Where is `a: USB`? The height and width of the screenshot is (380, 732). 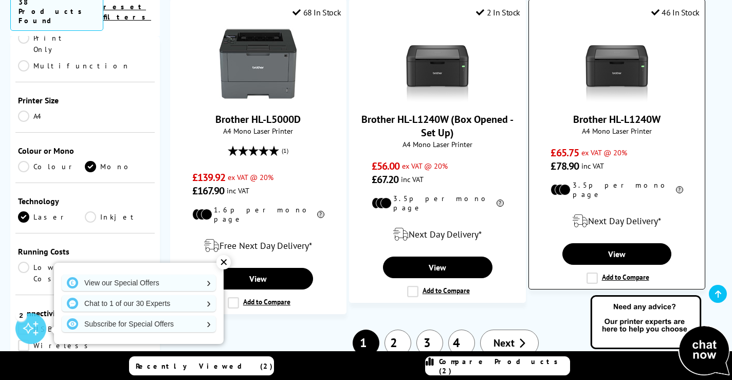 a: USB is located at coordinates (51, 329).